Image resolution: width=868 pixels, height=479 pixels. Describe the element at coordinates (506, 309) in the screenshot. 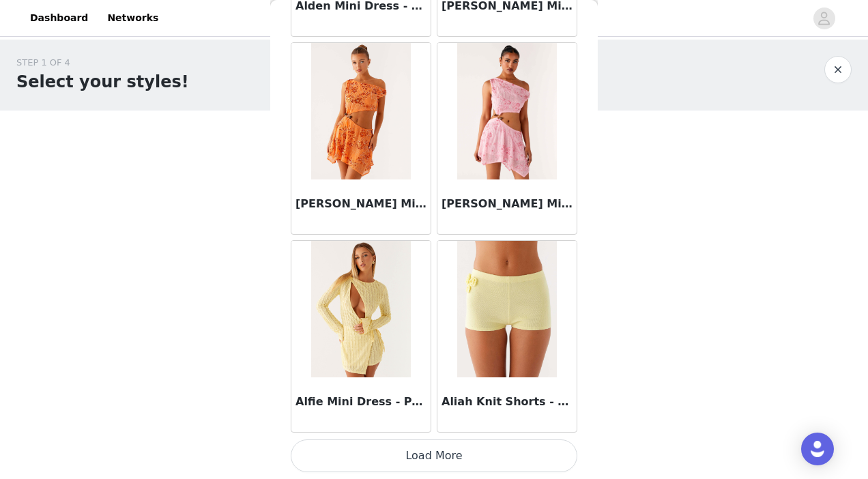

I see `img: Aliah Knit Shorts - Yellow` at that location.